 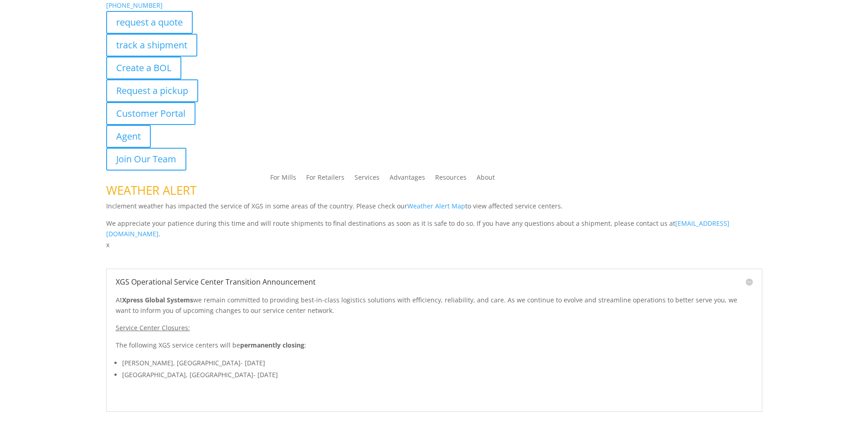 I want to click on strong: permanently closing, so click(x=272, y=345).